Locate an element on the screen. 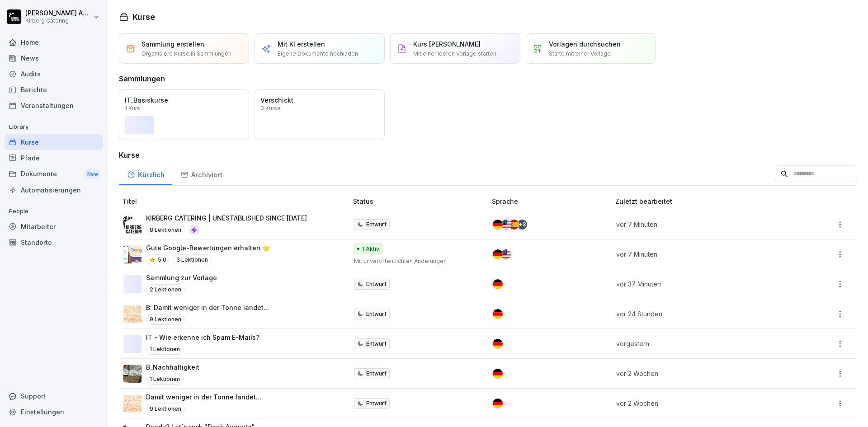 This screenshot has height=427, width=868. h1: Kurse is located at coordinates (143, 17).